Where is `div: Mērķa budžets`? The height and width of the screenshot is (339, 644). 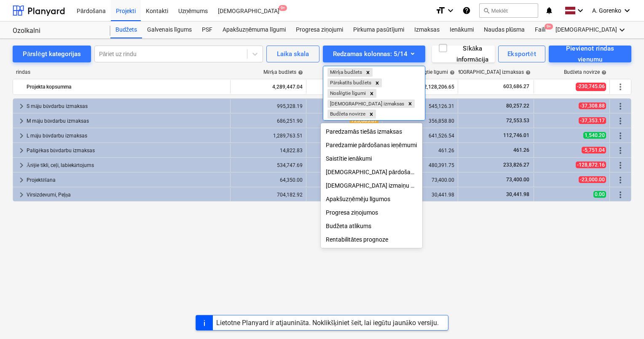 div: Mērķa budžets is located at coordinates (345, 72).